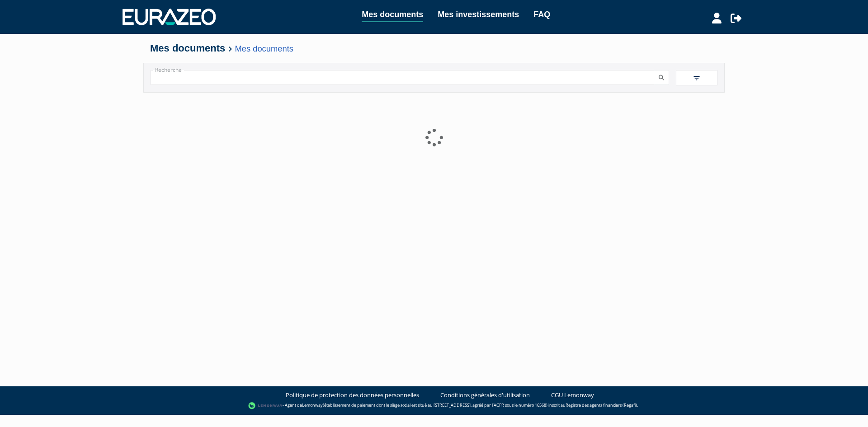 This screenshot has width=868, height=427. I want to click on a: FAQ, so click(542, 14).